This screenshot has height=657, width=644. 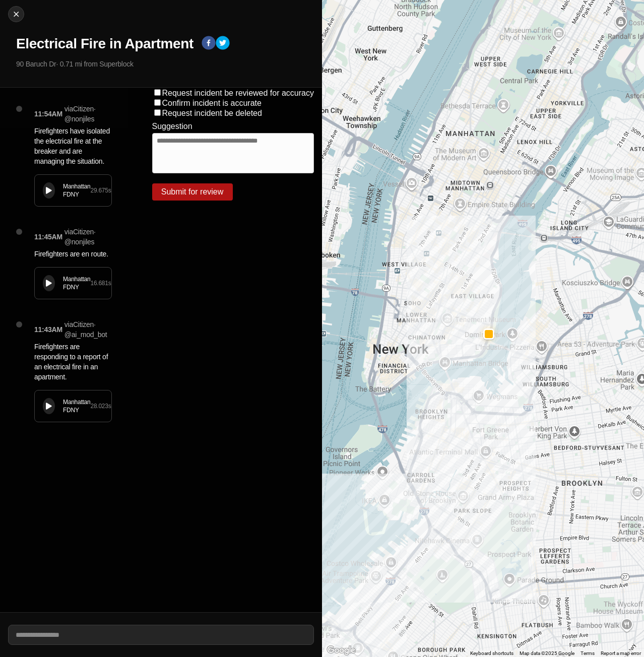 I want to click on div: 16.681 s, so click(x=100, y=283).